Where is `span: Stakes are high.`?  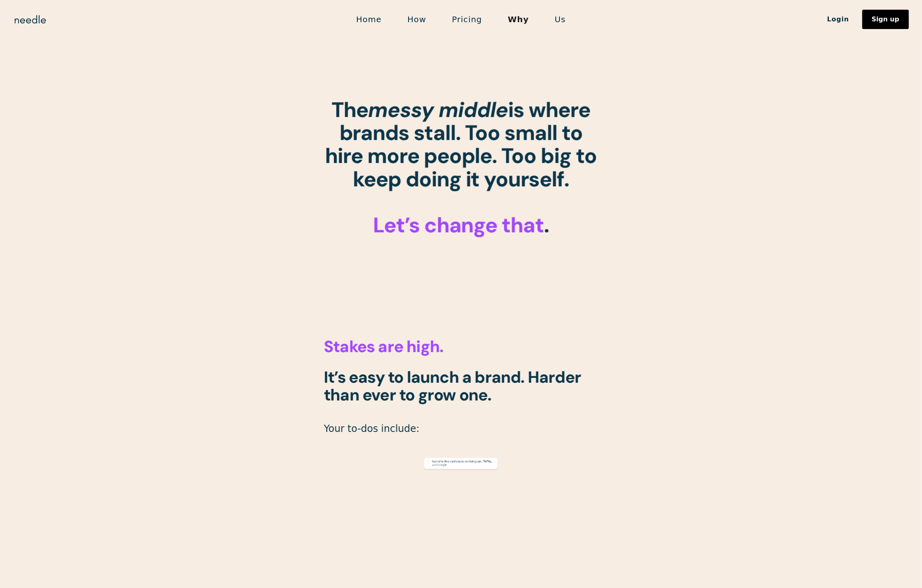
span: Stakes are high. is located at coordinates (384, 346).